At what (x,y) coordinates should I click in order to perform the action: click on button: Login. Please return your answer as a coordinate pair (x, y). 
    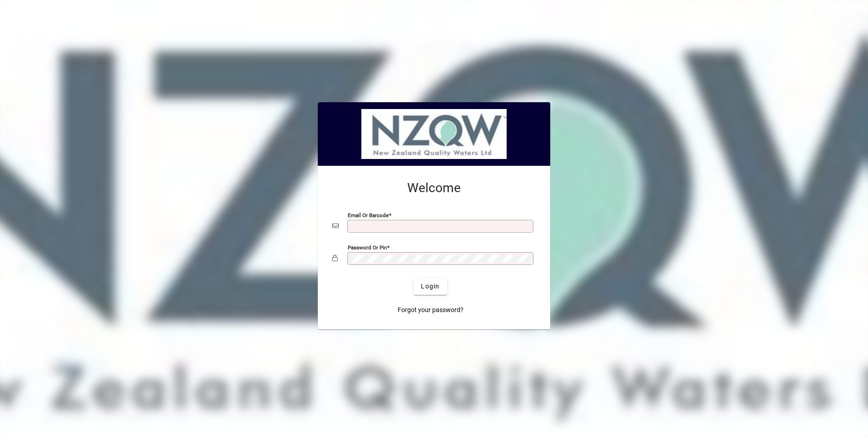
    Looking at the image, I should click on (430, 286).